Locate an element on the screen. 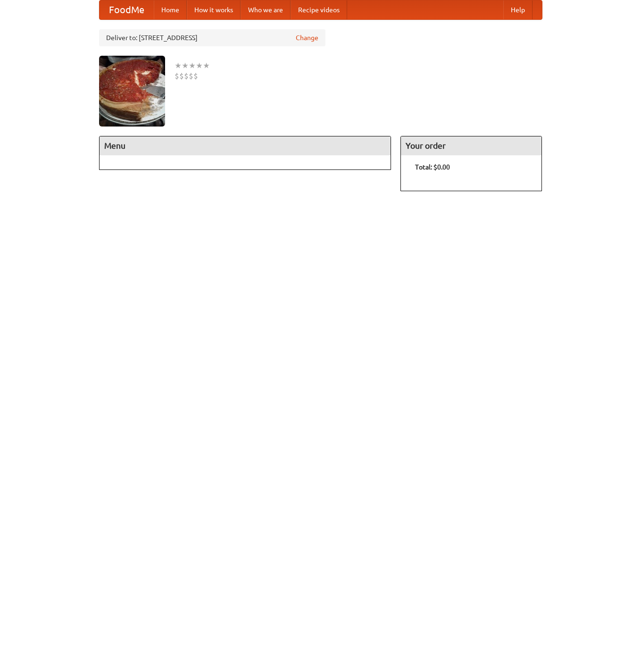 Image resolution: width=641 pixels, height=668 pixels. a: Who we are is located at coordinates (266, 10).